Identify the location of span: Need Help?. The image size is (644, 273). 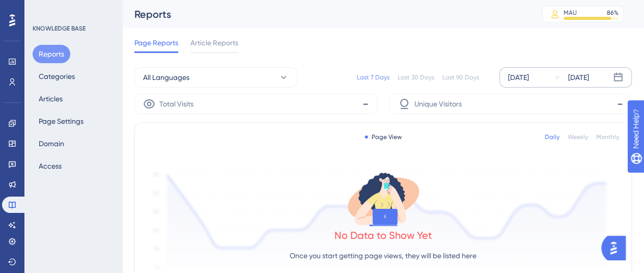
(44, 8).